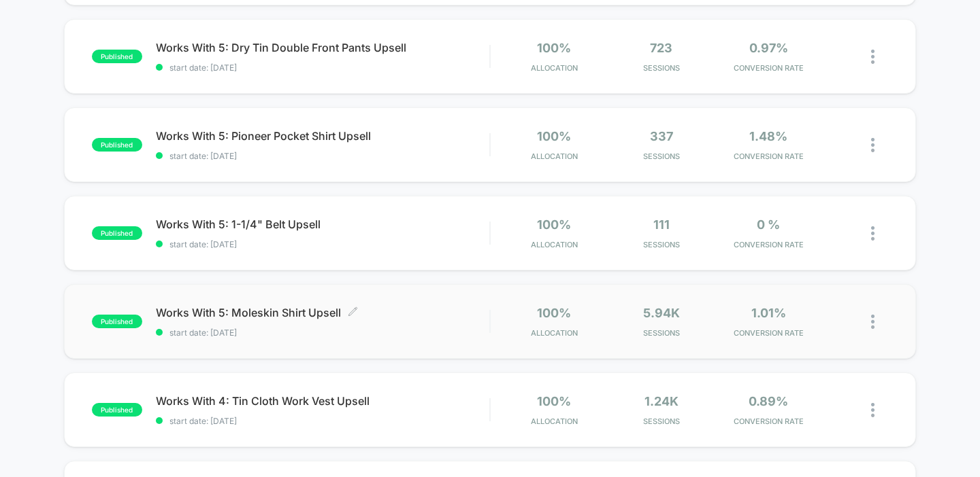  Describe the element at coordinates (662, 224) in the screenshot. I see `span: 111` at that location.